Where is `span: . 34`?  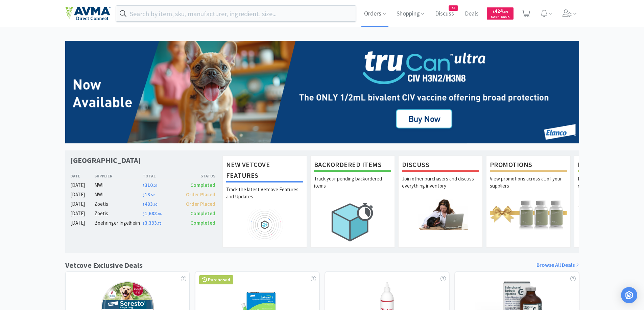 span: . 34 is located at coordinates (505, 11).